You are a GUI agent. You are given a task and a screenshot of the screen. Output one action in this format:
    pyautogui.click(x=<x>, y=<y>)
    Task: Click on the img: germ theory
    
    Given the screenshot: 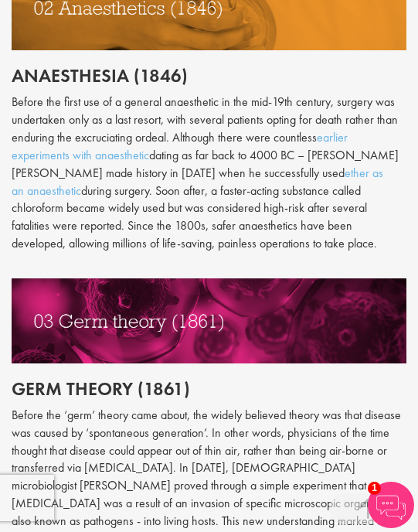 What is the action you would take?
    pyautogui.click(x=209, y=321)
    